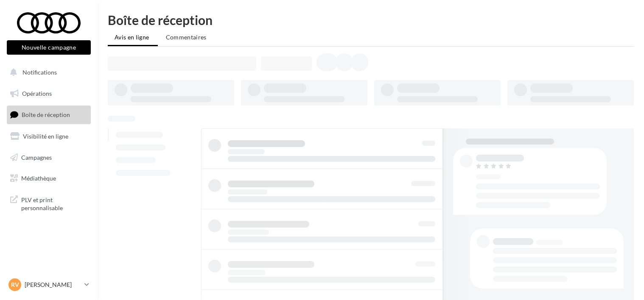  I want to click on div: Boîte de réception, so click(371, 20).